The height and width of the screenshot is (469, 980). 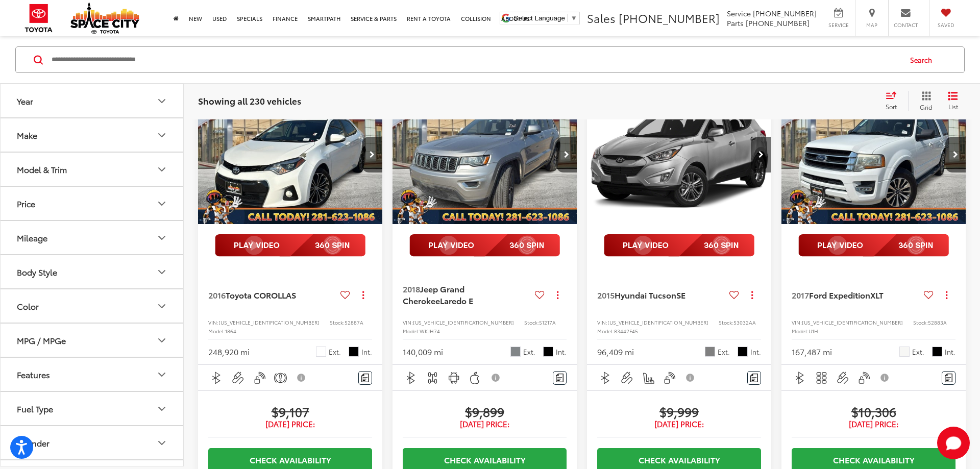 I want to click on span: Black Mica, so click(x=710, y=352).